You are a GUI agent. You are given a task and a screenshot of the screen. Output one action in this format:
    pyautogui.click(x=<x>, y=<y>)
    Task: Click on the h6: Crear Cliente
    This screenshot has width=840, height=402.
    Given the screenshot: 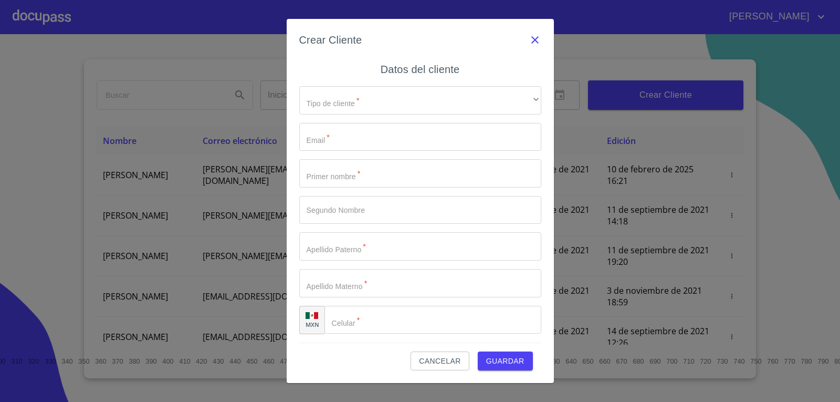 What is the action you would take?
    pyautogui.click(x=331, y=40)
    